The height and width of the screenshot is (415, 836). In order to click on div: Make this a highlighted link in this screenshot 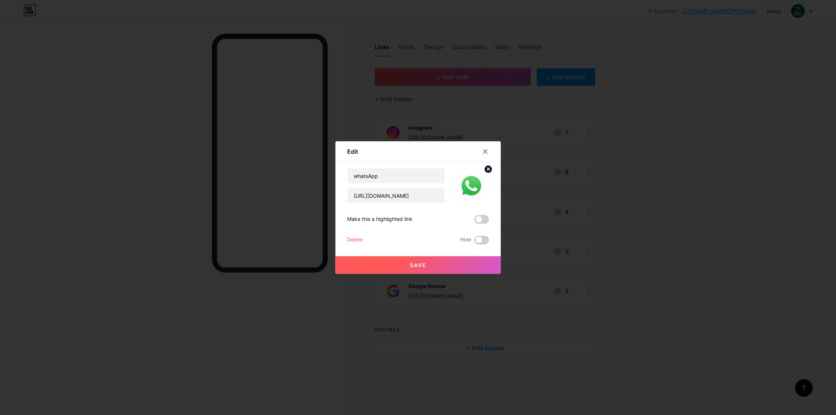, I will do `click(380, 220)`.